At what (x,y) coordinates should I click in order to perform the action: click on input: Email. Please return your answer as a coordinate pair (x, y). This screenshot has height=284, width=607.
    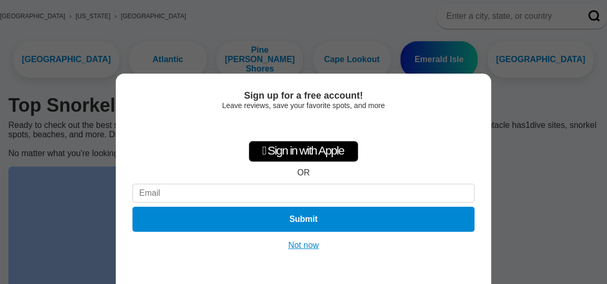
    Looking at the image, I should click on (304, 193).